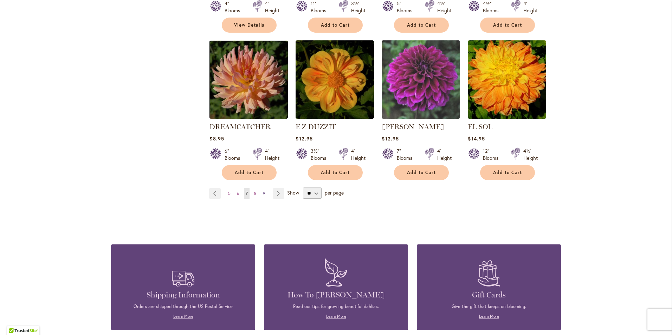  I want to click on span: 5, so click(229, 193).